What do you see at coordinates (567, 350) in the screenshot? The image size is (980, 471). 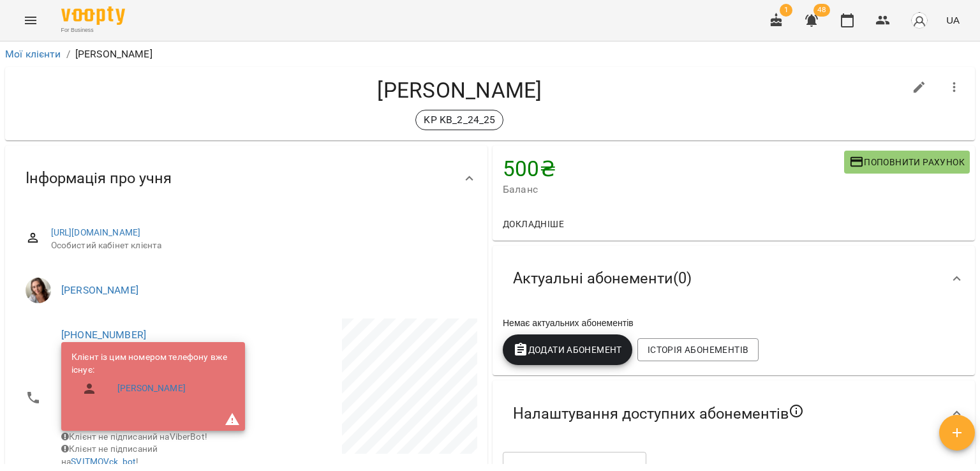 I see `button: Додати Абонемент` at bounding box center [567, 350].